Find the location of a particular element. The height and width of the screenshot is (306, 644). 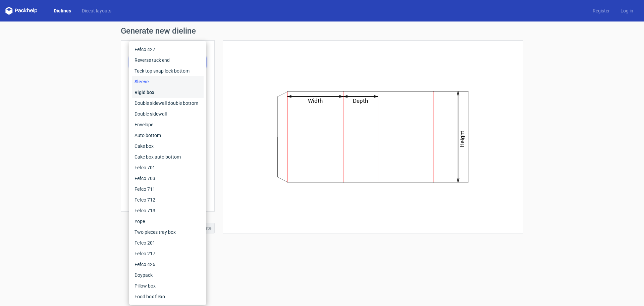

div: Fefco 201 is located at coordinates (168, 243).